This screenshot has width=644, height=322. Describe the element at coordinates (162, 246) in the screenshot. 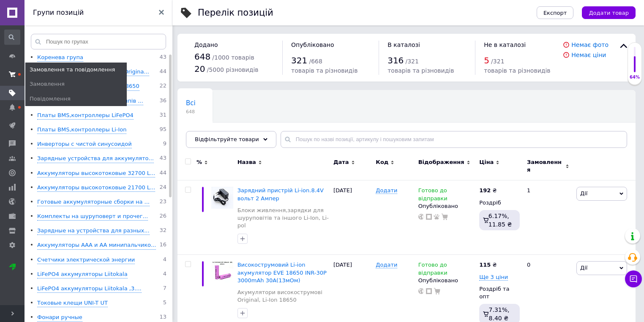

I see `span: 16` at that location.